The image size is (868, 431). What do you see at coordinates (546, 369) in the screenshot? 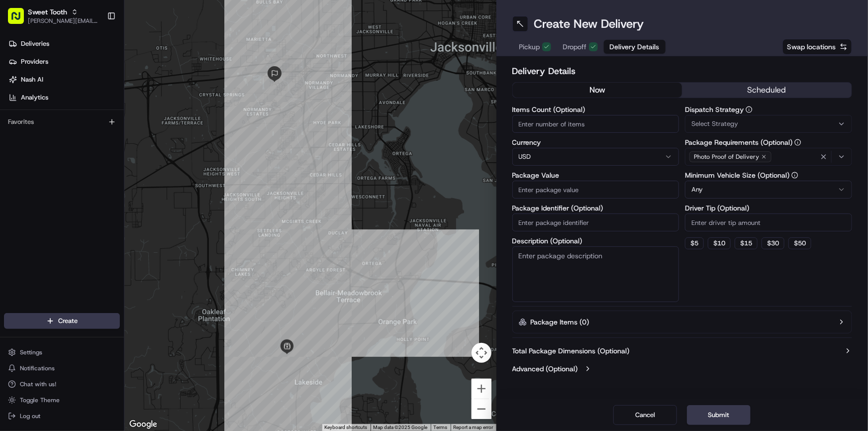
I see `label: Advanced (Optional)` at bounding box center [546, 369].